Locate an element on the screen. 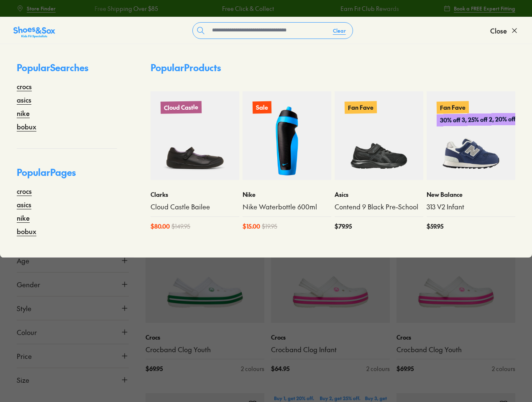  a: Fan Fave30% off 3, 25% off 2, 20% off 1 is located at coordinates (471, 136).